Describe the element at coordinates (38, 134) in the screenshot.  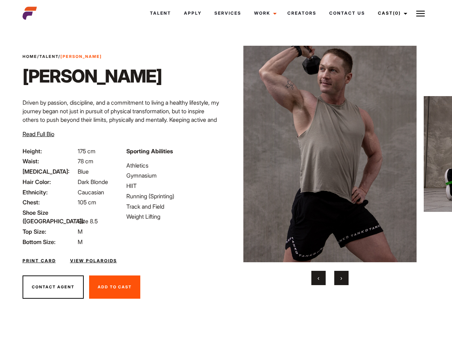
I see `span: Read Full Bio` at that location.